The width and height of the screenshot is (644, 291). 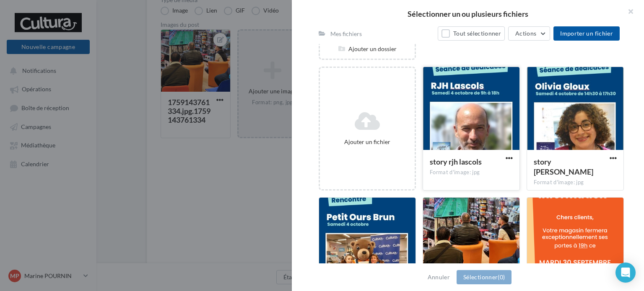 I want to click on span: story rjh lascols, so click(x=456, y=161).